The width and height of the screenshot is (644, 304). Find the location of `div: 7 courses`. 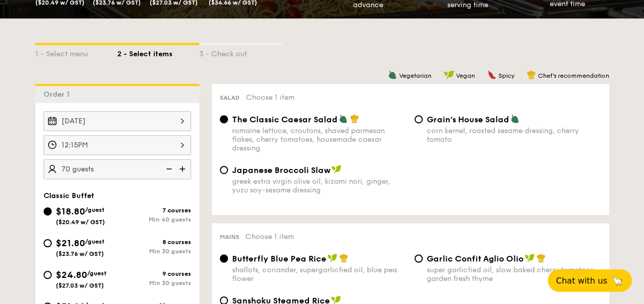

div: 7 courses is located at coordinates (154, 210).